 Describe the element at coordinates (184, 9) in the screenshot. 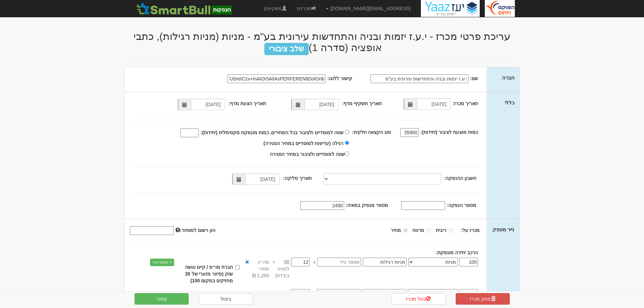

I see `img: SmartBull Logo` at that location.